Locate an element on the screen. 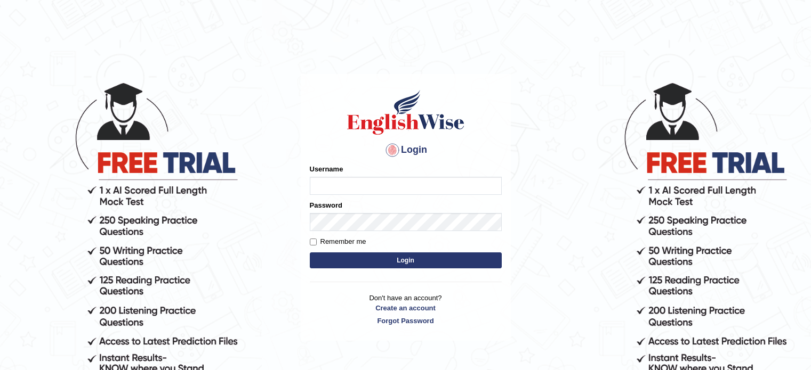 The image size is (811, 370). img: Logo of English Wise sign in for intelligent practice with AI is located at coordinates (406, 112).